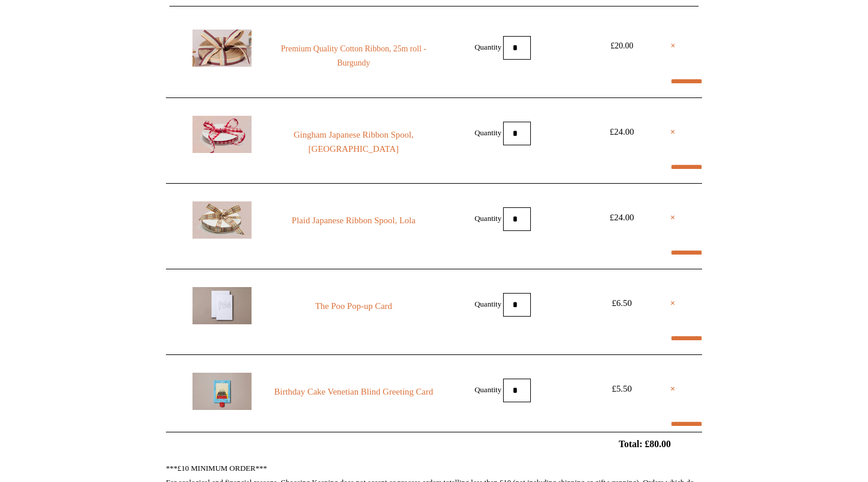 The height and width of the screenshot is (482, 868). I want to click on img: Birthday Cake Venetian Blind Greeting Card, so click(222, 391).